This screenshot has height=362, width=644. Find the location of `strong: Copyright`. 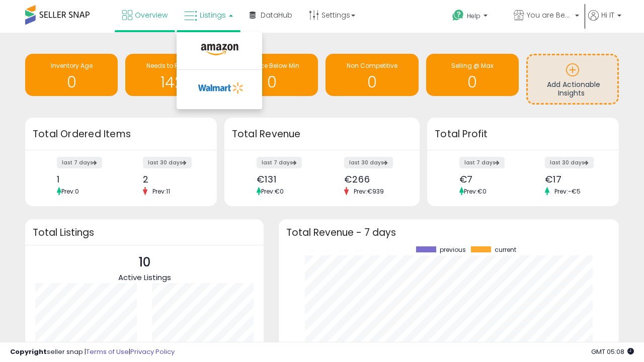

strong: Copyright is located at coordinates (28, 351).